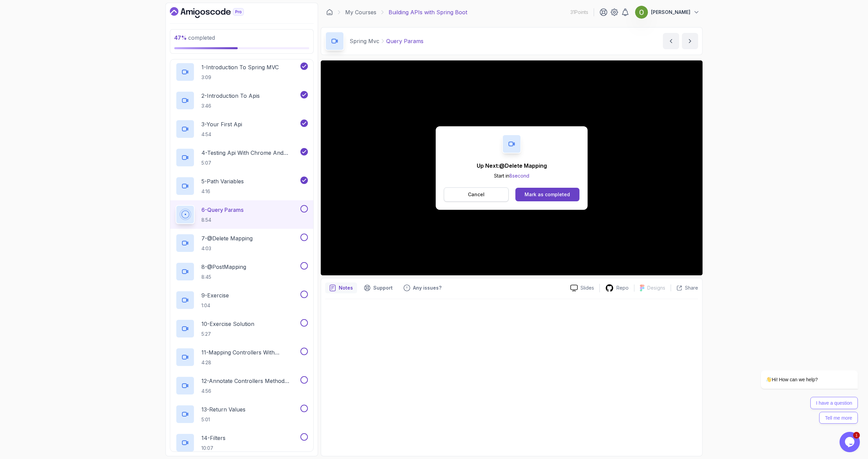 The width and height of the screenshot is (868, 459). Describe the element at coordinates (548, 194) in the screenshot. I see `button: Mark as completed` at that location.